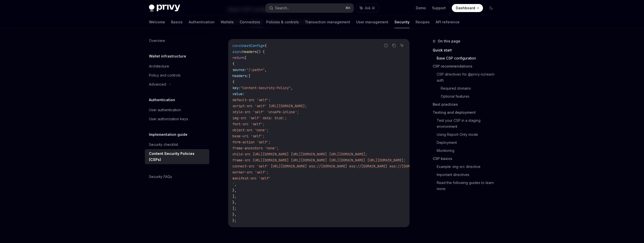 This screenshot has width=644, height=243. I want to click on span: return, so click(238, 58).